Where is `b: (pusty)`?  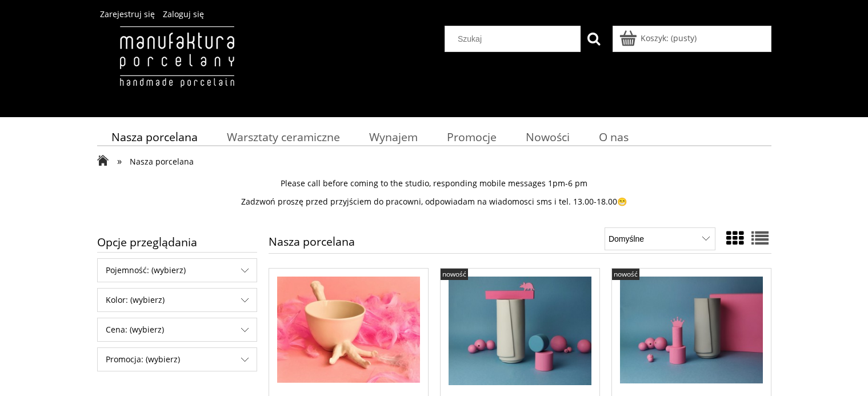 b: (pusty) is located at coordinates (684, 38).